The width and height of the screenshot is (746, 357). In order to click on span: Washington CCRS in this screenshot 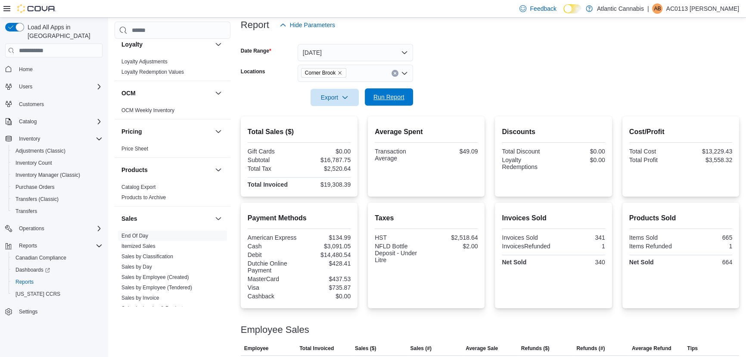, I will do `click(57, 294)`.